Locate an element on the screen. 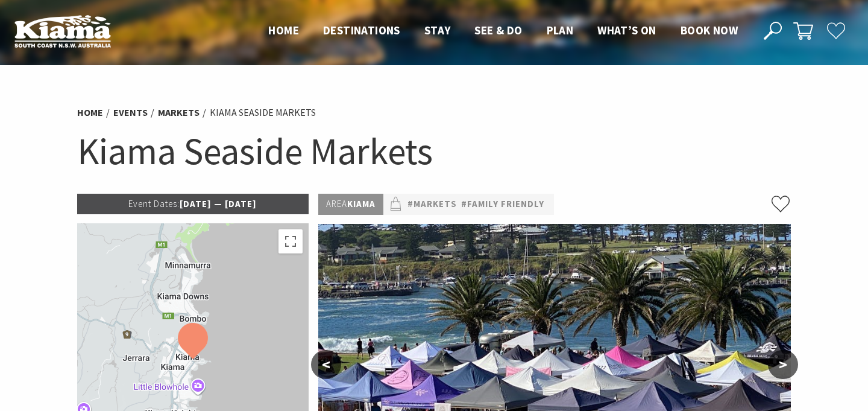 This screenshot has height=411, width=868. nav: Main Menu is located at coordinates (503, 31).